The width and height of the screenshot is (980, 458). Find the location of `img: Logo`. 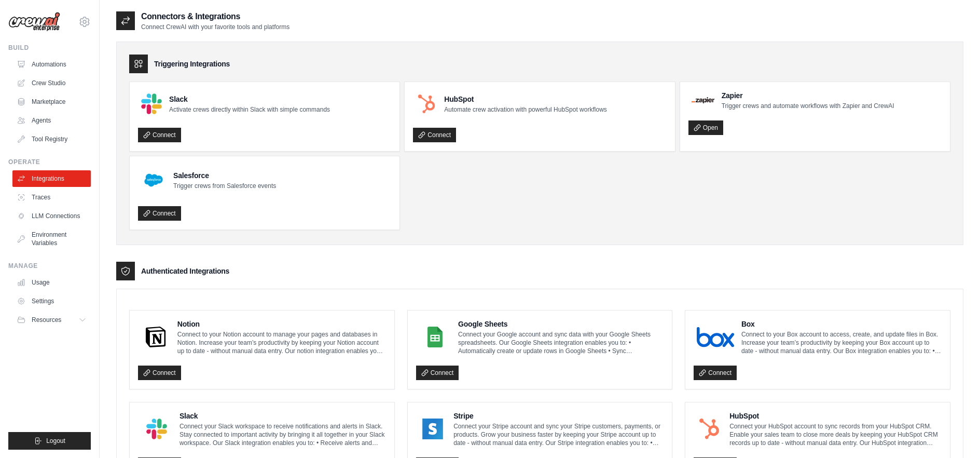

img: Logo is located at coordinates (34, 21).